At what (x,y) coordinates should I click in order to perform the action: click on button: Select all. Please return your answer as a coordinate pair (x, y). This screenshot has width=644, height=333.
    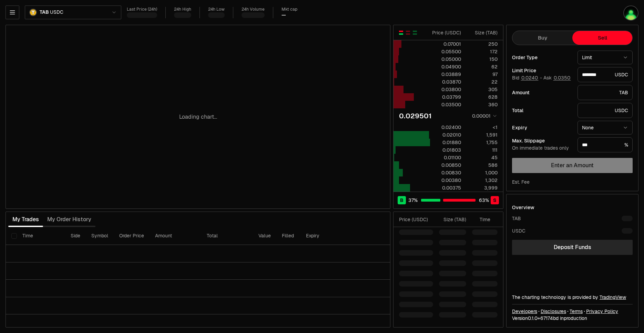
    Looking at the image, I should click on (14, 236).